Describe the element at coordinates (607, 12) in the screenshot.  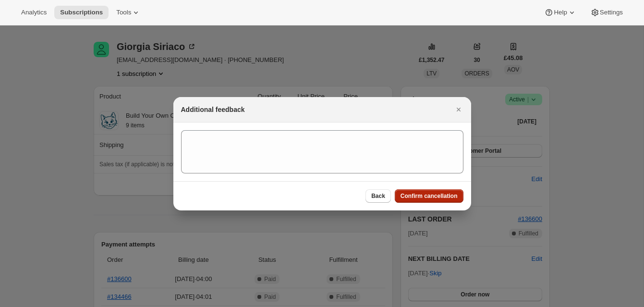
I see `button: Settings` at that location.